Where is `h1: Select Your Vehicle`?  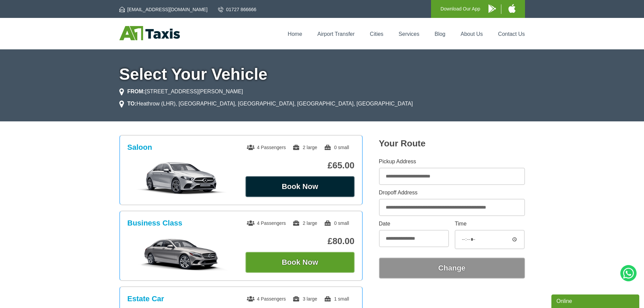
h1: Select Your Vehicle is located at coordinates (322, 74).